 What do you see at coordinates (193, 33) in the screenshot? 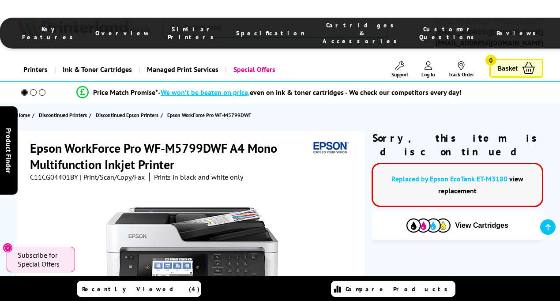
I see `span: Similar Printers` at bounding box center [193, 33].